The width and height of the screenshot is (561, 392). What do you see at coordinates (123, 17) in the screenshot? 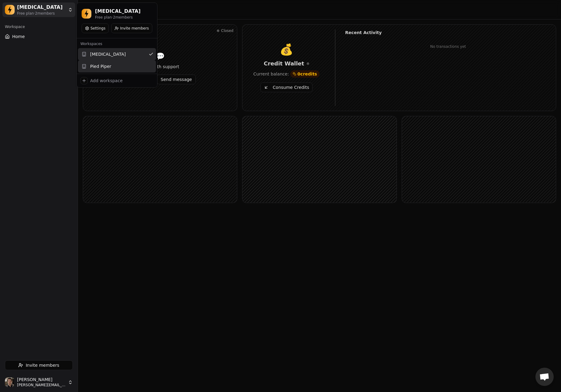
I see `div: Free plan · 2 member s` at bounding box center [123, 17].